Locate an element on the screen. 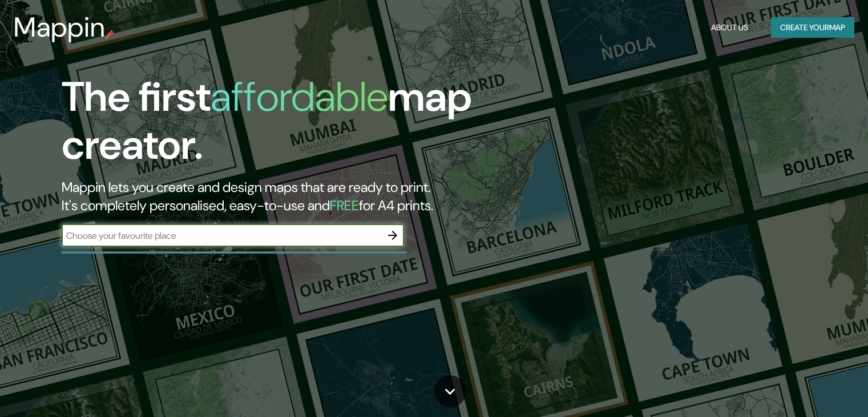  button: Create yourmap is located at coordinates (812, 27).